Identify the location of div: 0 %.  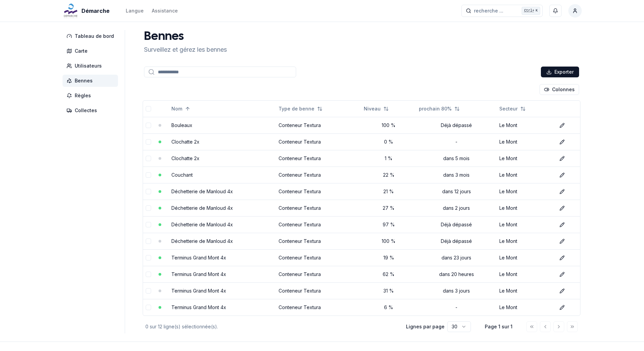
(389, 142).